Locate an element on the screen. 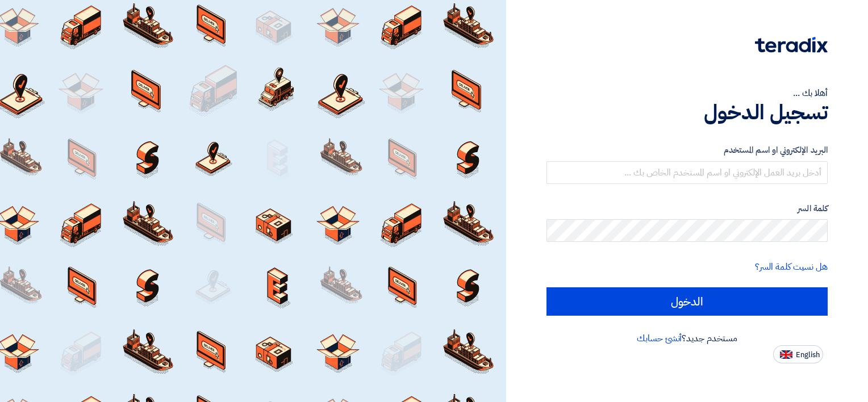 The height and width of the screenshot is (402, 868). a: هل نسيت كلمة السر؟ is located at coordinates (792, 267).